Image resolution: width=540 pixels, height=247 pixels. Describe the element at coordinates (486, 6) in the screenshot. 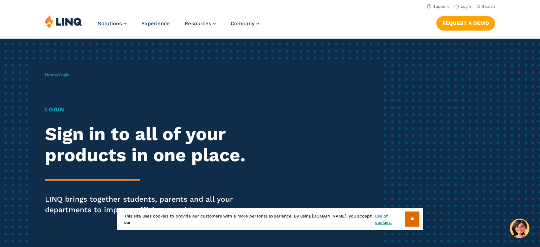

I see `button: Open Search Bar` at that location.